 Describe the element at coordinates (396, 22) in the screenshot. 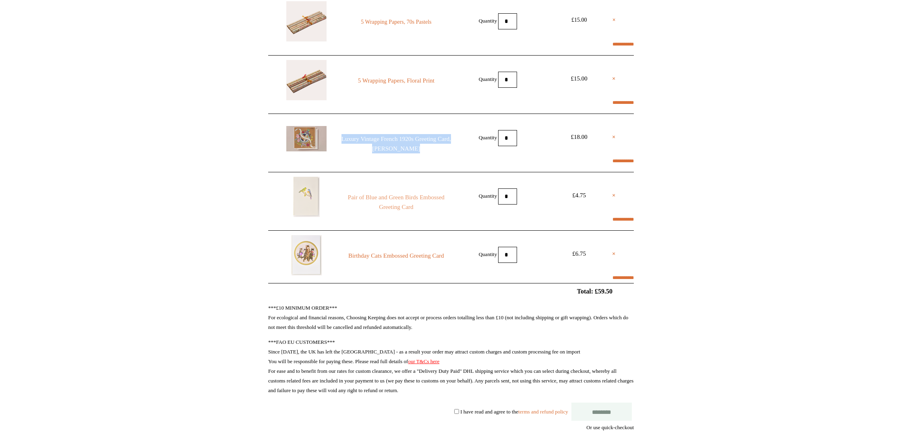

I see `a: 5 Wrapping Papers, 70s Pastels` at that location.